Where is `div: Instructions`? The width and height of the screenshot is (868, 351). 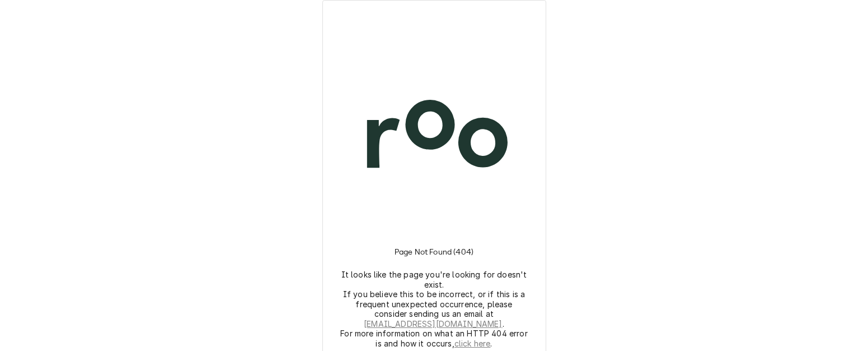 div: Instructions is located at coordinates (434, 291).